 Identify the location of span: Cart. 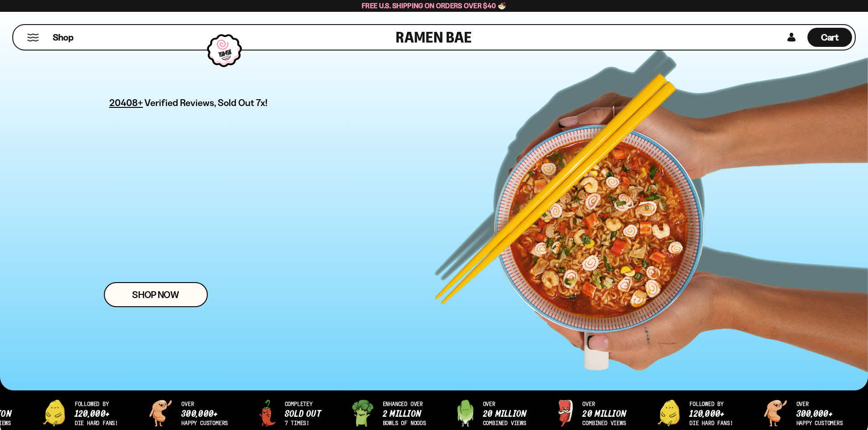
(829, 37).